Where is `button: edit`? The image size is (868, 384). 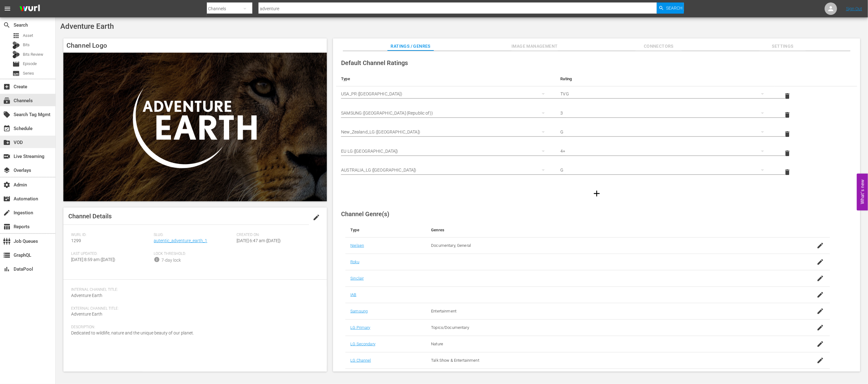
button: edit is located at coordinates (317, 217).